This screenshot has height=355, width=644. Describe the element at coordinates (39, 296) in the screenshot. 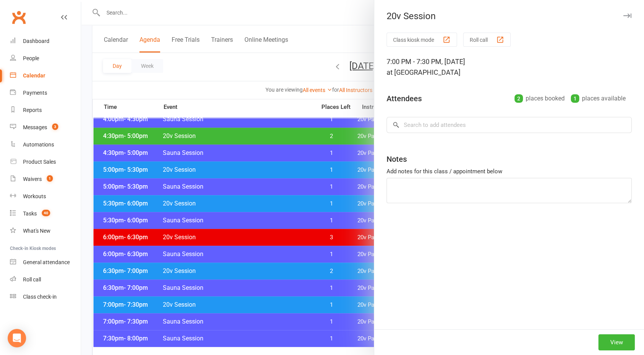

I see `div: Class check-in` at that location.